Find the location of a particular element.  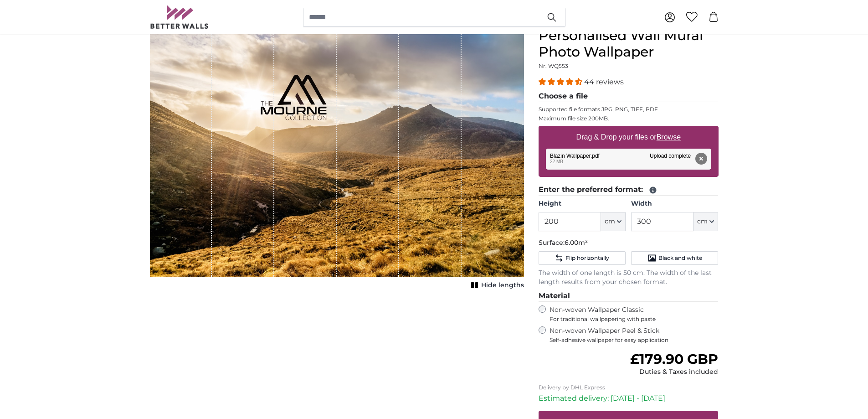

div: 1 of 1 is located at coordinates (336, 160).